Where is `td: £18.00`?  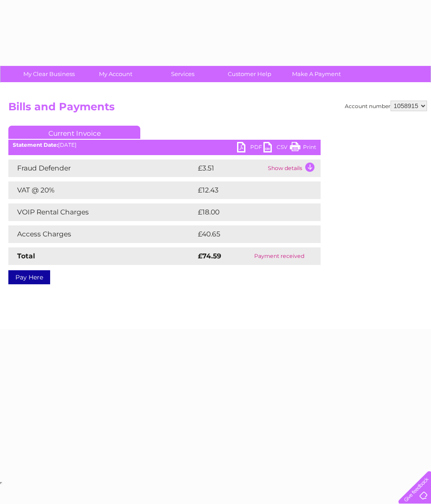 td: £18.00 is located at coordinates (249, 212).